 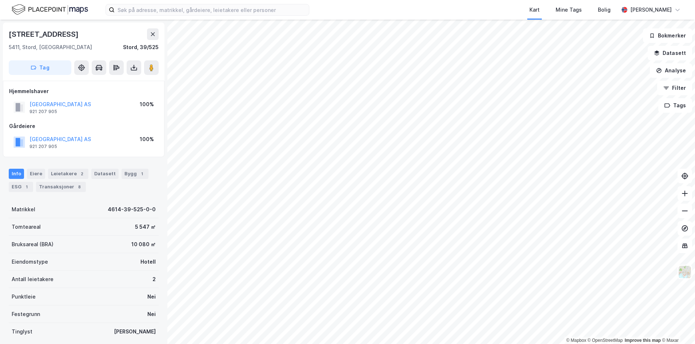 What do you see at coordinates (36, 174) in the screenshot?
I see `div: Eiere` at bounding box center [36, 174].